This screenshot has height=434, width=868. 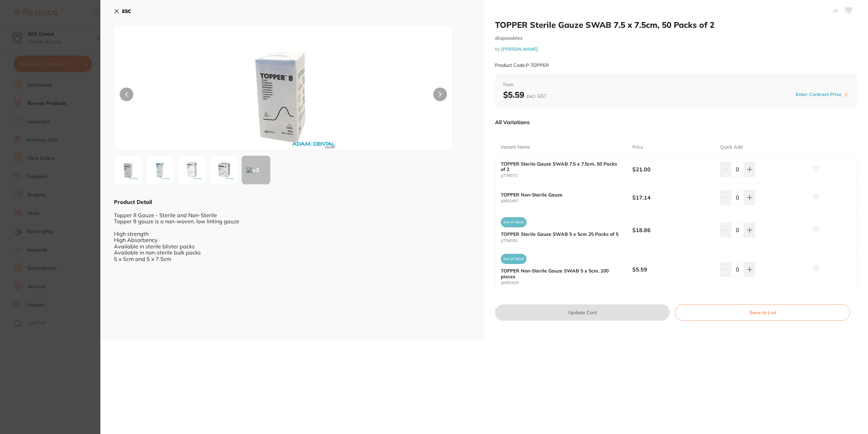 I want to click on b: $17.14, so click(x=672, y=197).